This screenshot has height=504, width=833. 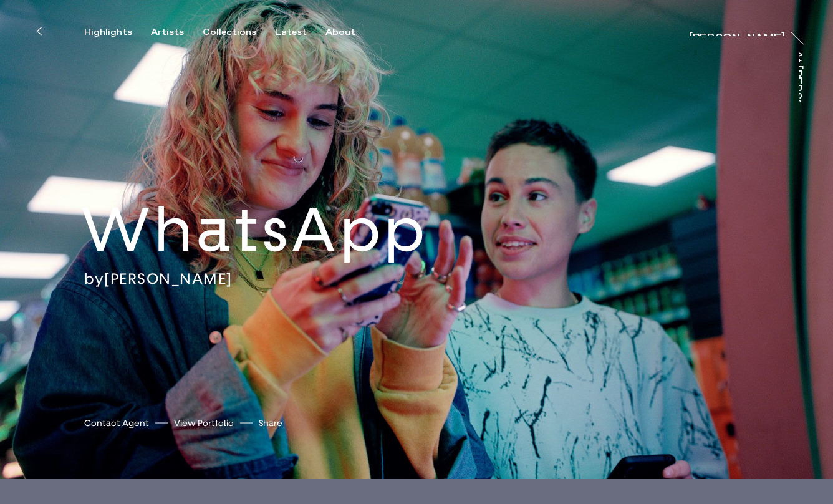 I want to click on div: Collections, so click(x=230, y=32).